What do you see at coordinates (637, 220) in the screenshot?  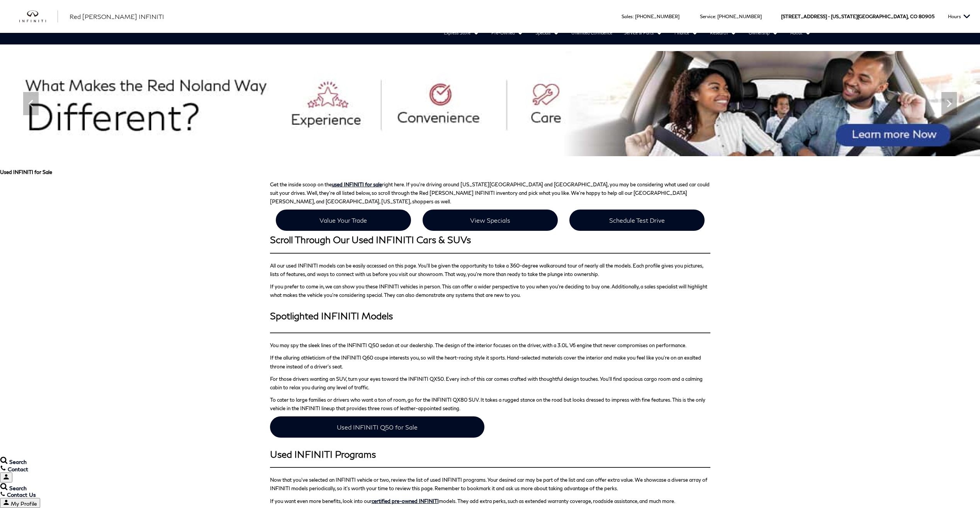 I see `a: Schedule Test Drive` at bounding box center [637, 220].